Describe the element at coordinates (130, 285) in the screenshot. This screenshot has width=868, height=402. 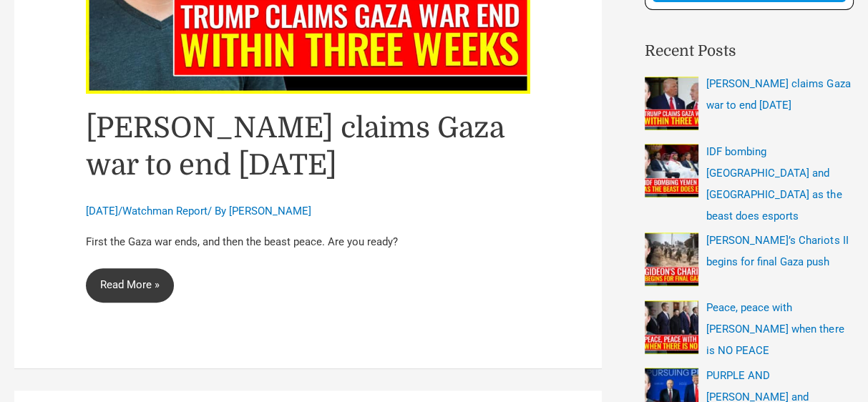
I see `a: Read More »` at that location.